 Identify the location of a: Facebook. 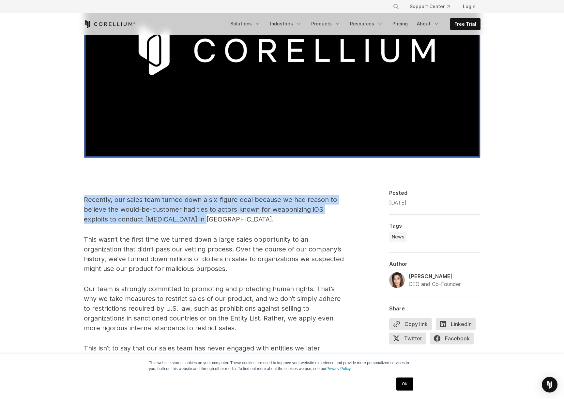
(453, 340).